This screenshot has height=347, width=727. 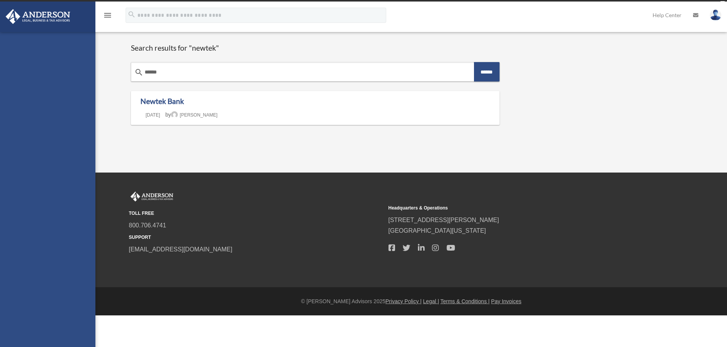 What do you see at coordinates (465, 302) in the screenshot?
I see `a: Terms & Conditions |` at bounding box center [465, 302].